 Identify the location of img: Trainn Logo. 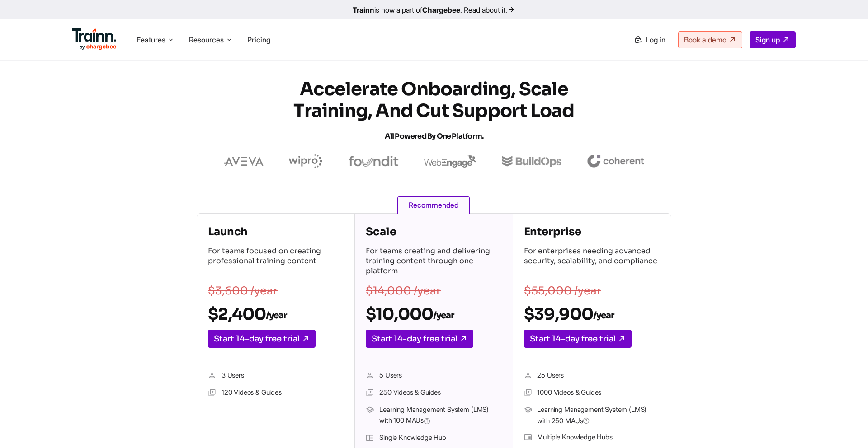
(94, 39).